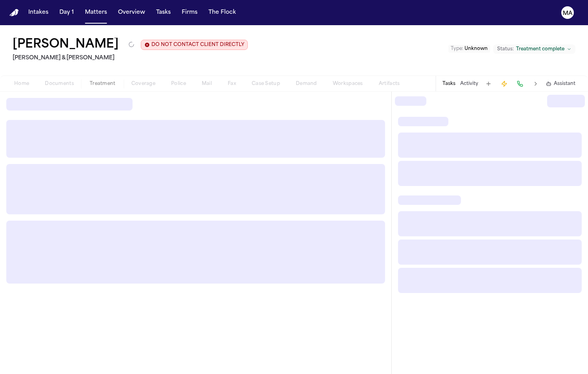 The height and width of the screenshot is (374, 588). I want to click on a: Day 1, so click(66, 13).